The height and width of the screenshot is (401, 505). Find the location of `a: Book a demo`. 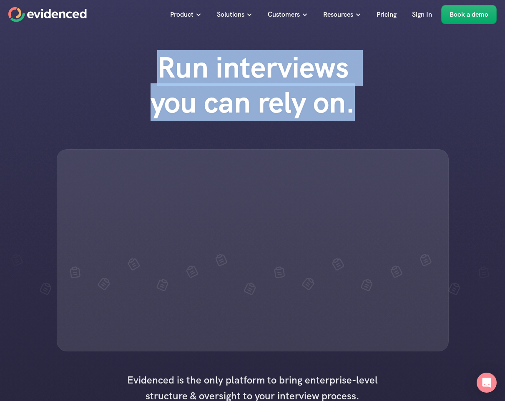

a: Book a demo is located at coordinates (469, 15).